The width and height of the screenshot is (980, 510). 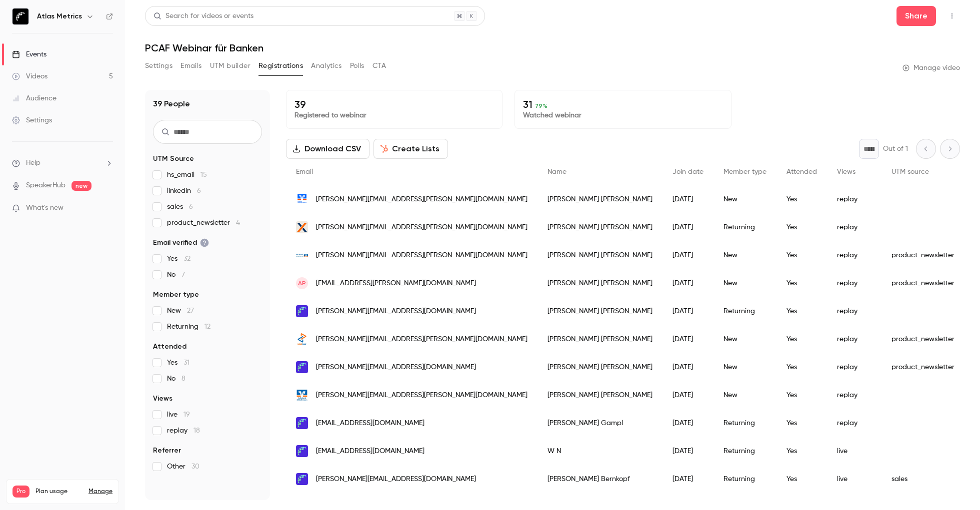 What do you see at coordinates (622, 116) in the screenshot?
I see `p: Watched webinar` at bounding box center [622, 116].